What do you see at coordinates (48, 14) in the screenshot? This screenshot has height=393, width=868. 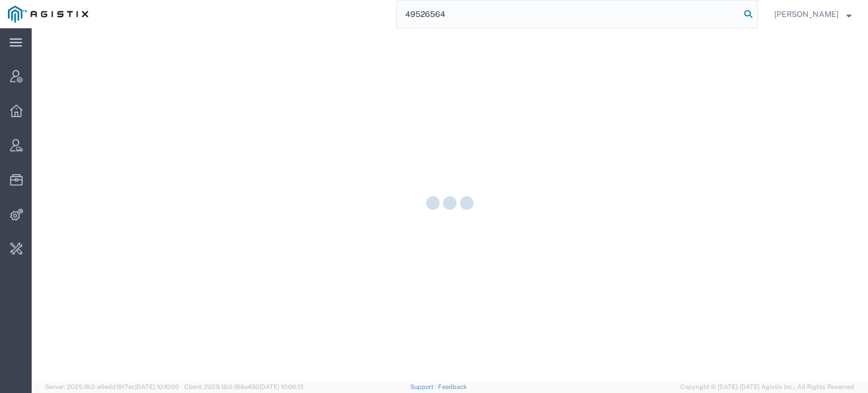 I see `img: logo` at bounding box center [48, 14].